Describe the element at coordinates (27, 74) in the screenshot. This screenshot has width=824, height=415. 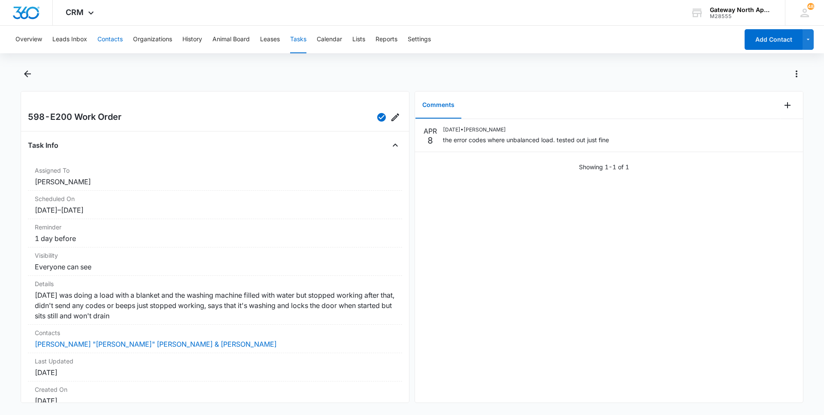
I see `button: Back` at that location.